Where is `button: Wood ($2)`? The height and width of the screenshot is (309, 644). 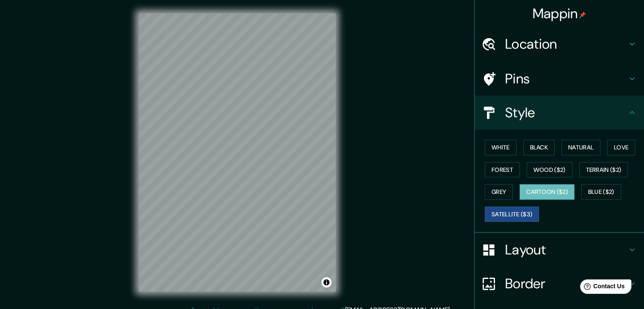
button: Wood ($2) is located at coordinates (549, 170).